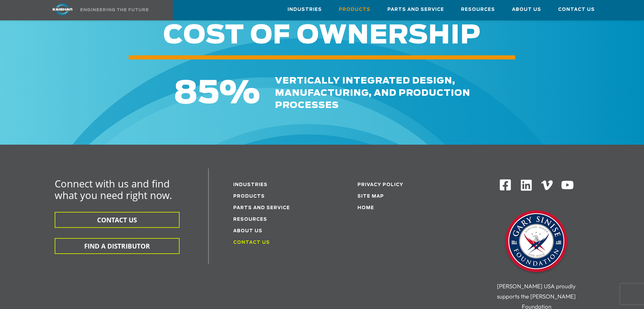 This screenshot has width=644, height=309. I want to click on span: Industries, so click(305, 10).